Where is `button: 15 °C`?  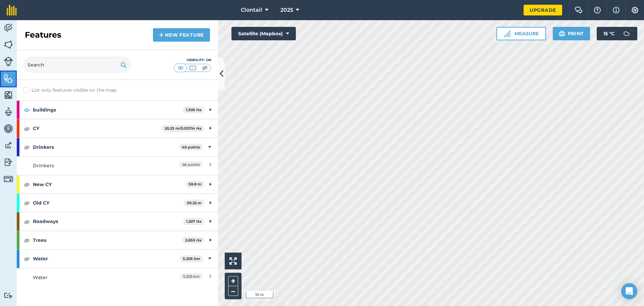 button: 15 °C is located at coordinates (617, 33).